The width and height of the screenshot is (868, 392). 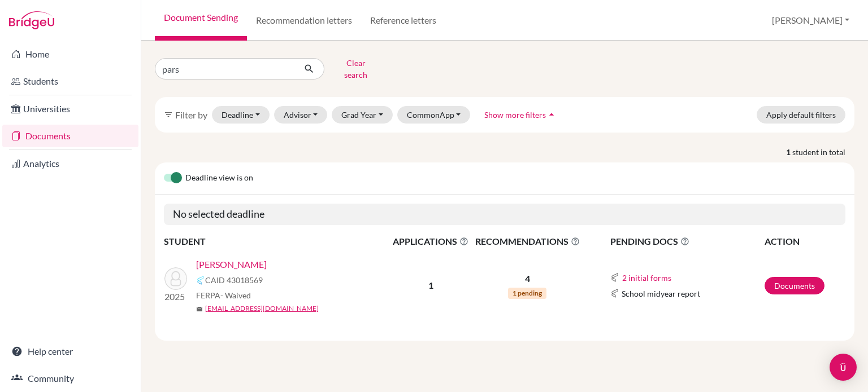 I want to click on strong: 1, so click(x=788, y=152).